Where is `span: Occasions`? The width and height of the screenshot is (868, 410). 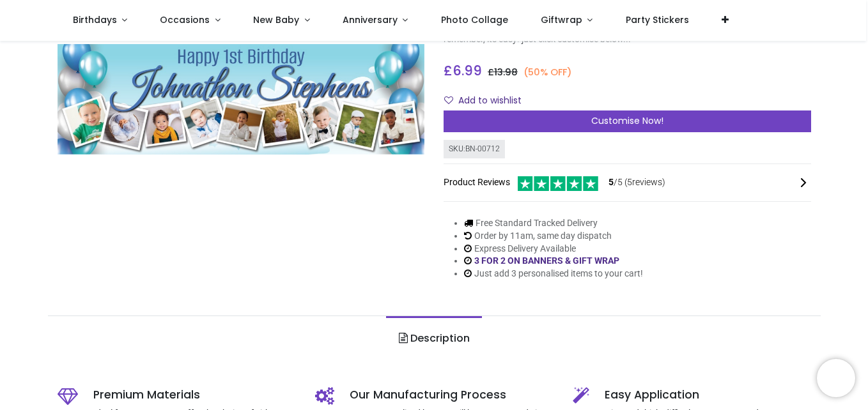 span: Occasions is located at coordinates (185, 20).